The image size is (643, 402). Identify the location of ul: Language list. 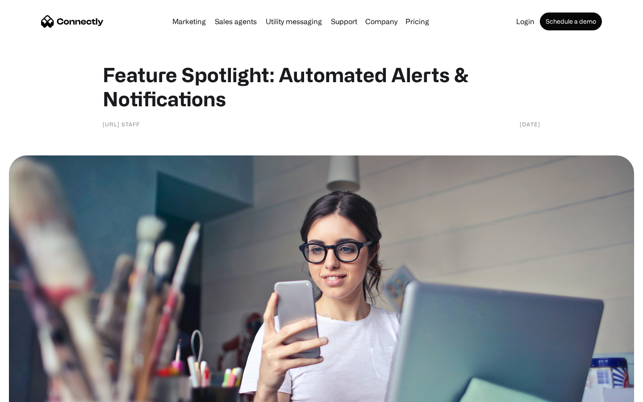
(36, 392).